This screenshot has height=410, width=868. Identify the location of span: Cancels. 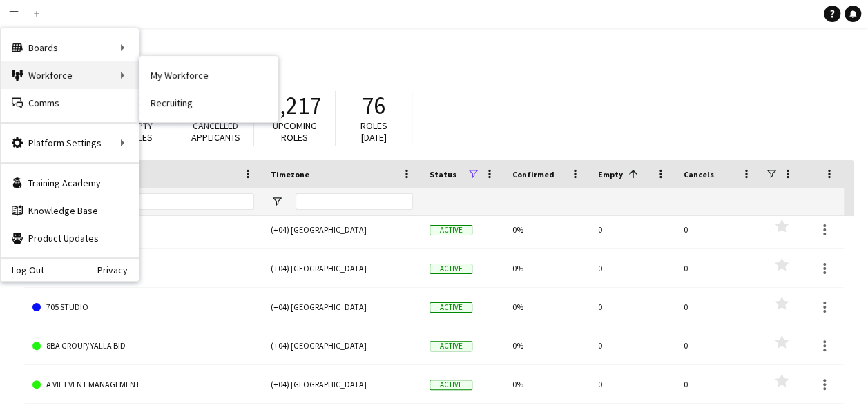
(699, 174).